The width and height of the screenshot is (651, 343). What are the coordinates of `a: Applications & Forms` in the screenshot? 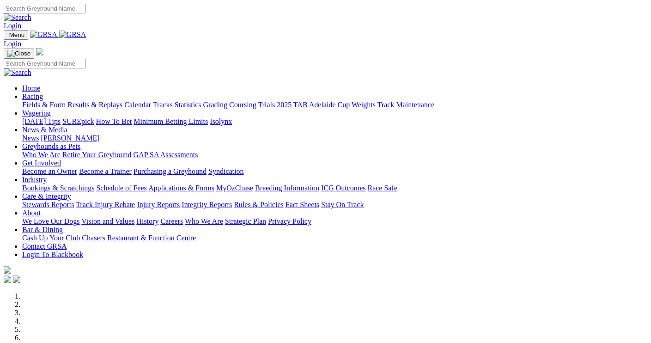 It's located at (181, 188).